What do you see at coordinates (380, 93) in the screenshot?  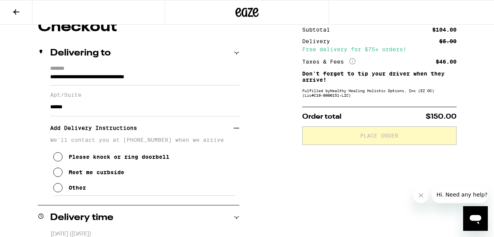 I see `div: Fulfilled by Healthy Healing Holistic Options, Inc (EZ OC) (Lic# C10-0000151-LIC )` at bounding box center [380, 93].